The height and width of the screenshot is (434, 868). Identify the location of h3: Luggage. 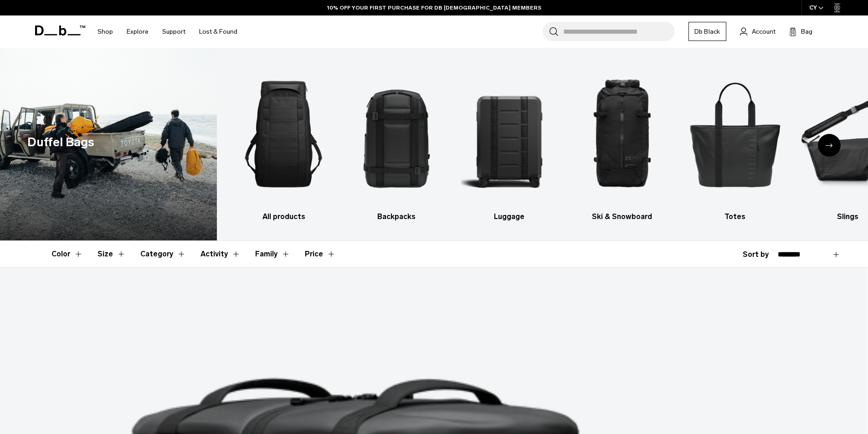
(509, 217).